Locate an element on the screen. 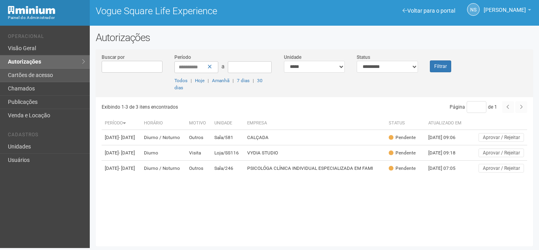 The width and height of the screenshot is (539, 250). li: Cadastros is located at coordinates (46, 136).